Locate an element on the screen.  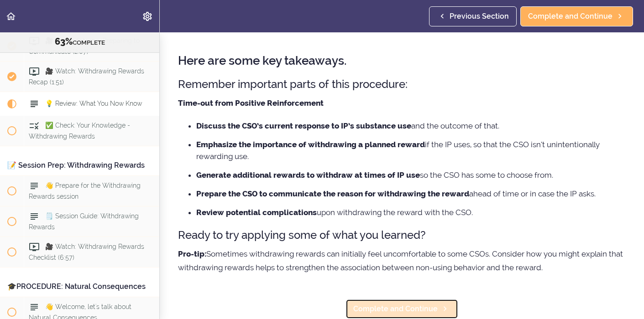
span: Previous Section is located at coordinates (479, 16).